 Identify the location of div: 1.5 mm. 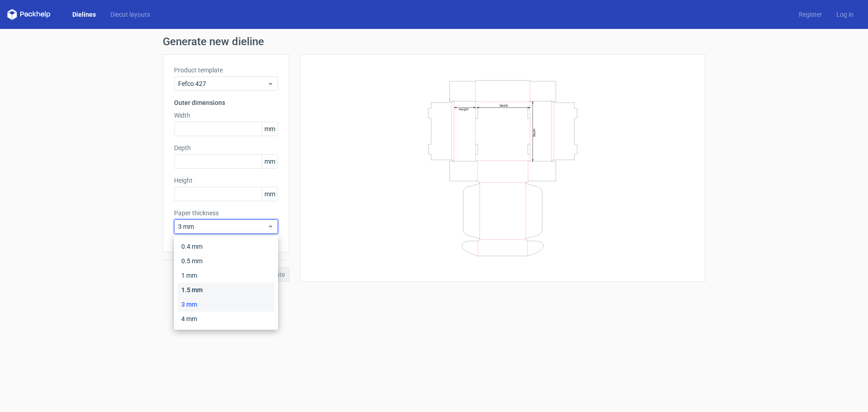
(226, 290).